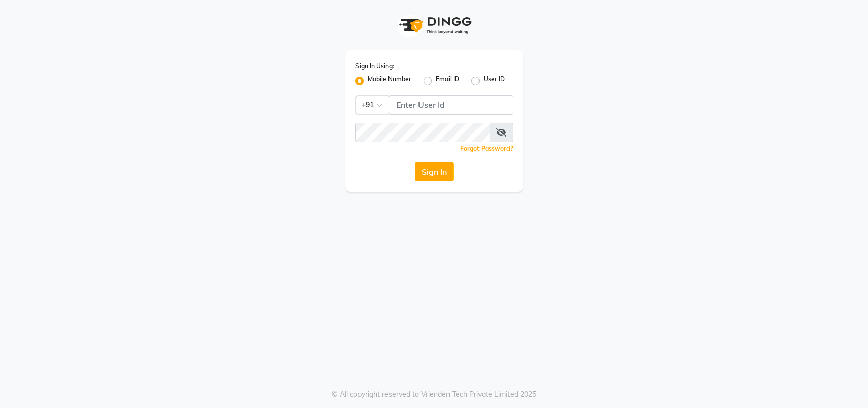  I want to click on a: Forgot Password?, so click(486, 148).